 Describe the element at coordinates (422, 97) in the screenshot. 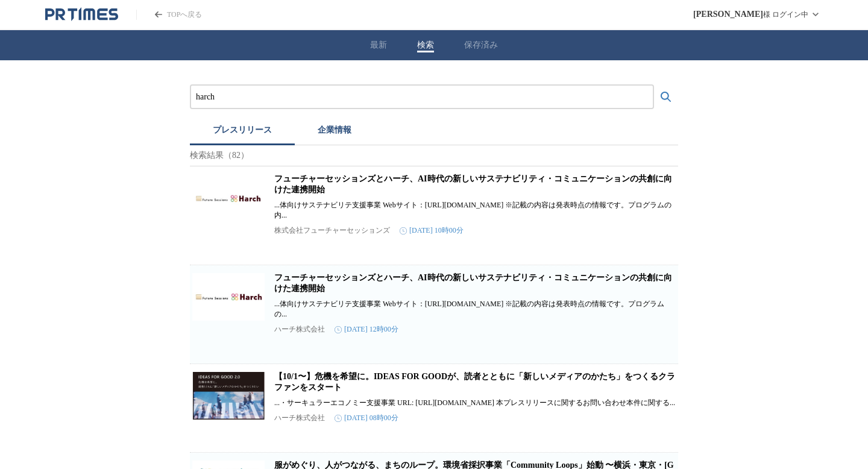

I see `input: プレスリリースおよび企業を検索する` at that location.